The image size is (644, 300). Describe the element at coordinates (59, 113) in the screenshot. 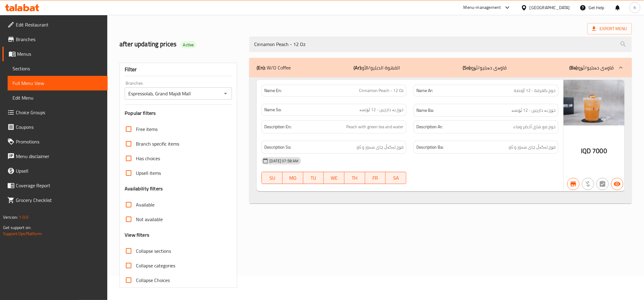

I see `span: Choice Groups` at that location.